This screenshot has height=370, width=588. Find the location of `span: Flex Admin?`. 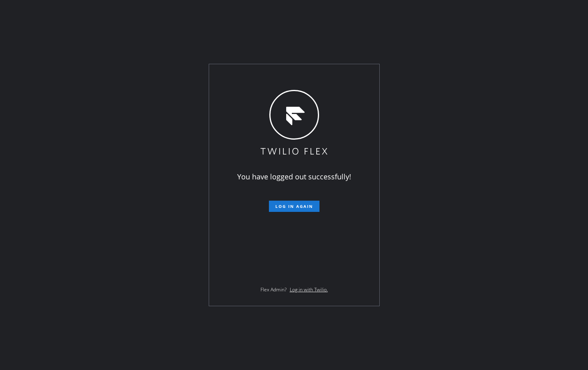

span: Flex Admin? is located at coordinates (273, 289).